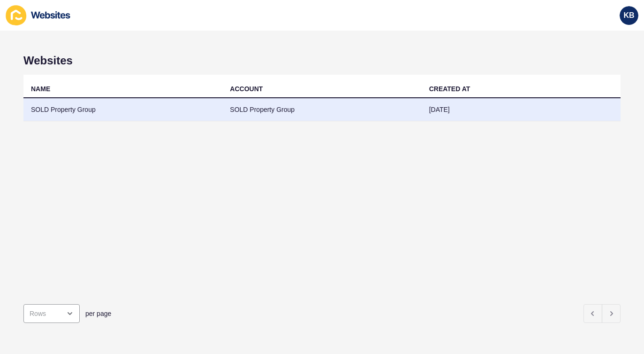  I want to click on div: CREATED AT, so click(450, 89).